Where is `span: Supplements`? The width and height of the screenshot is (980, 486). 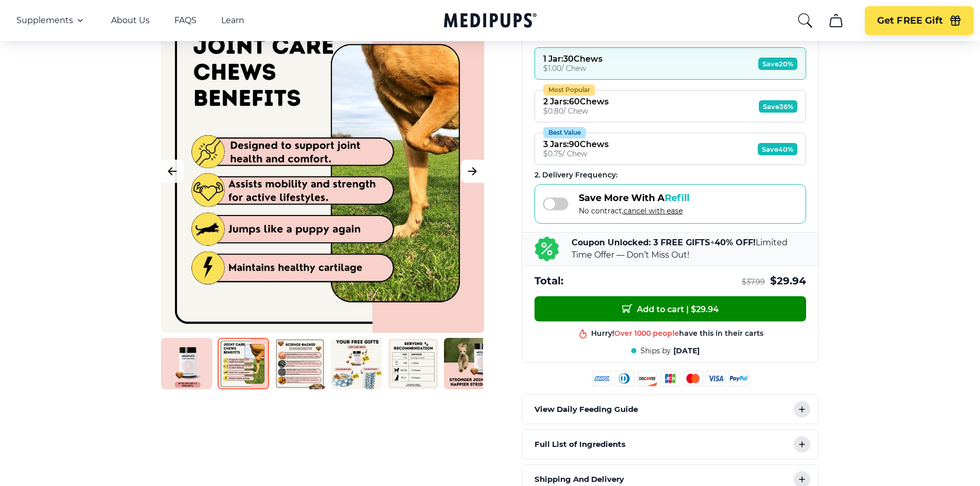
span: Supplements is located at coordinates (44, 20).